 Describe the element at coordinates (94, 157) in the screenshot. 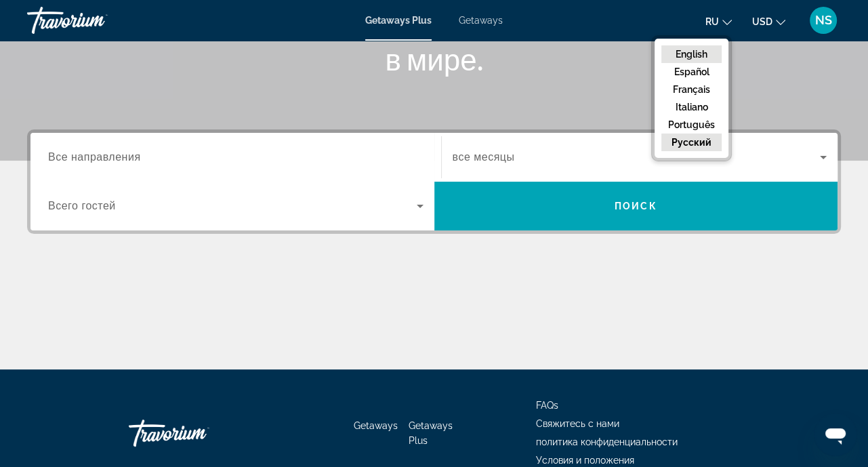

I see `span: Все направления` at that location.